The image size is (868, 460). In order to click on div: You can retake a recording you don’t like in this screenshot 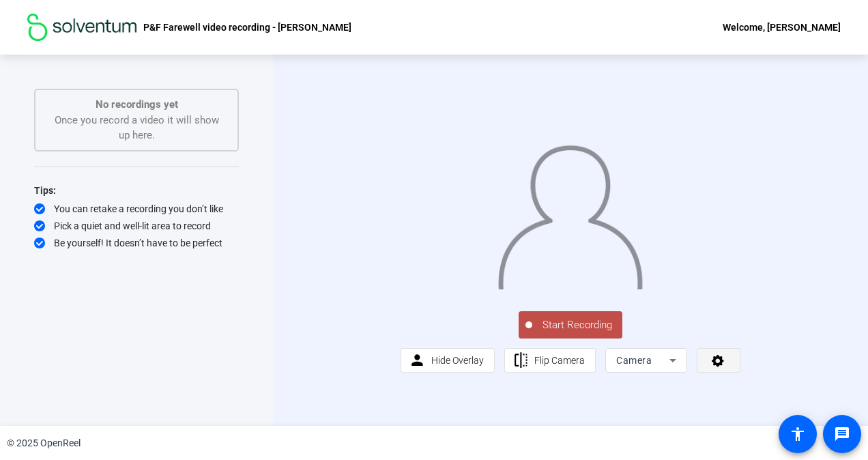, I will do `click(136, 209)`.